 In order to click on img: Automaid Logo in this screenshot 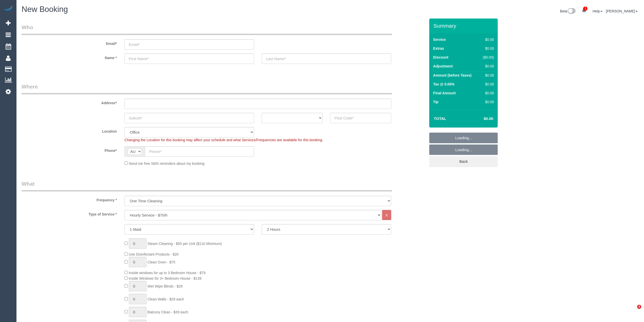, I will do `click(8, 9)`.